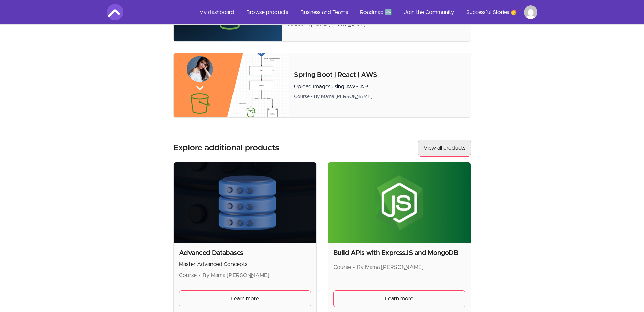 The width and height of the screenshot is (644, 312). I want to click on p: Spring Boot | React | AWS, so click(380, 74).